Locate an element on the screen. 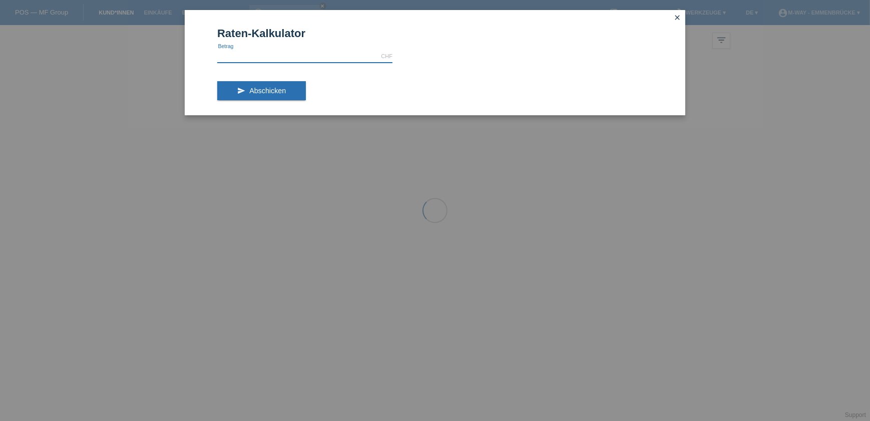 This screenshot has width=870, height=421. i: send is located at coordinates (241, 91).